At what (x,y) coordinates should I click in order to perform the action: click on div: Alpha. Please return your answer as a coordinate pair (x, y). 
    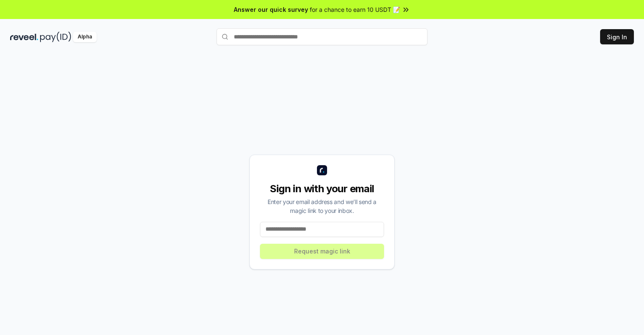
    Looking at the image, I should click on (85, 37).